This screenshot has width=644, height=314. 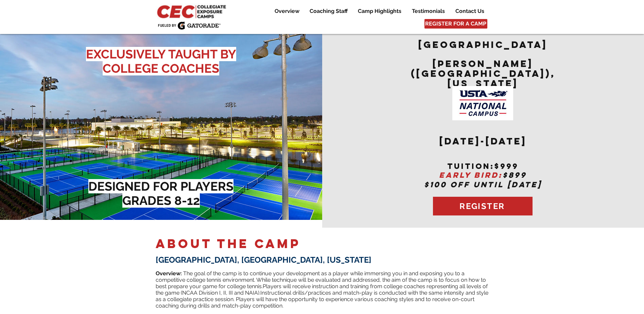 I want to click on span: ABOUT THE CAMP, so click(x=228, y=244).